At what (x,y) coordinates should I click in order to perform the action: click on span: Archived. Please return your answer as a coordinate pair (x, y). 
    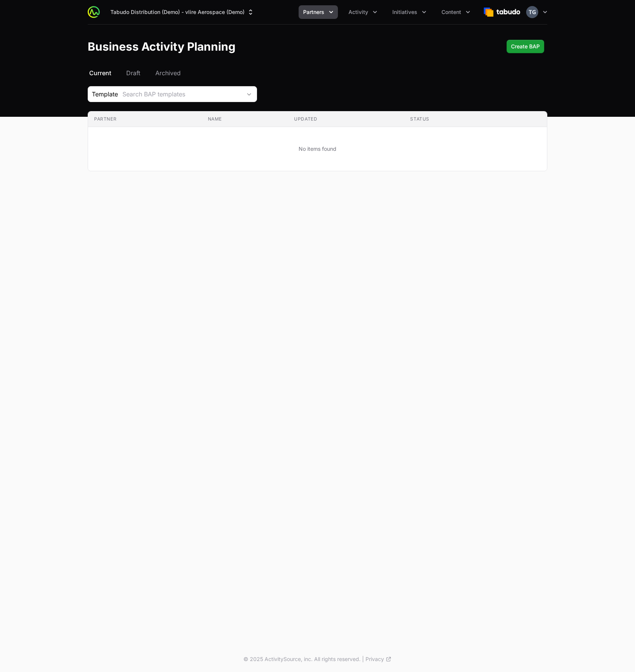
    Looking at the image, I should click on (168, 73).